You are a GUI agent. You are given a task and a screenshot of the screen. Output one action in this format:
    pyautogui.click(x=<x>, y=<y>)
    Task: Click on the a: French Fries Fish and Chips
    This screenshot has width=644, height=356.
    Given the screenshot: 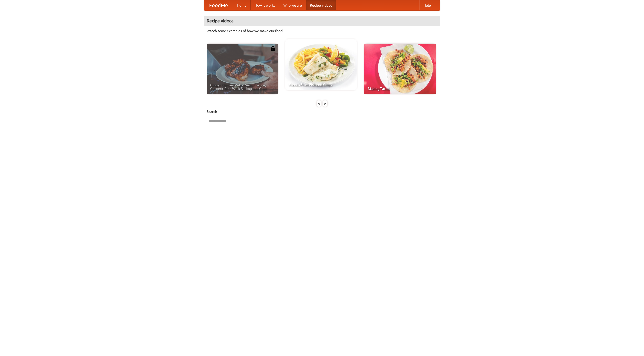 What is the action you would take?
    pyautogui.click(x=321, y=64)
    